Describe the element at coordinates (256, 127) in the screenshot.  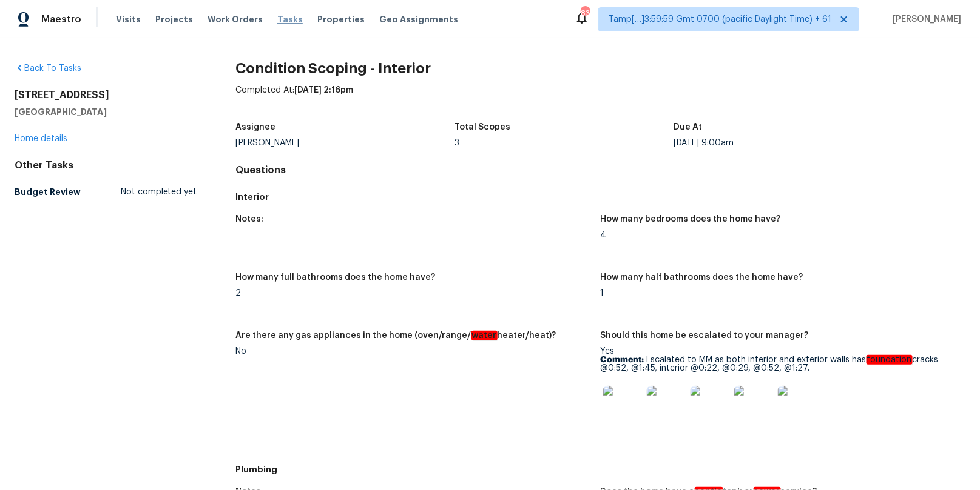
I see `h5: Assignee` at that location.